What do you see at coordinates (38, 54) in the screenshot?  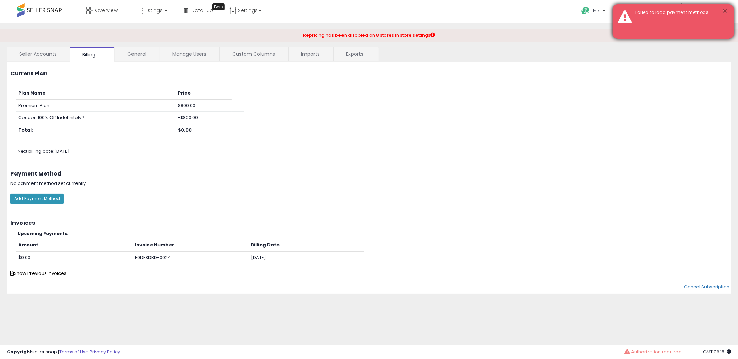 I see `a: Seller Accounts` at bounding box center [38, 54].